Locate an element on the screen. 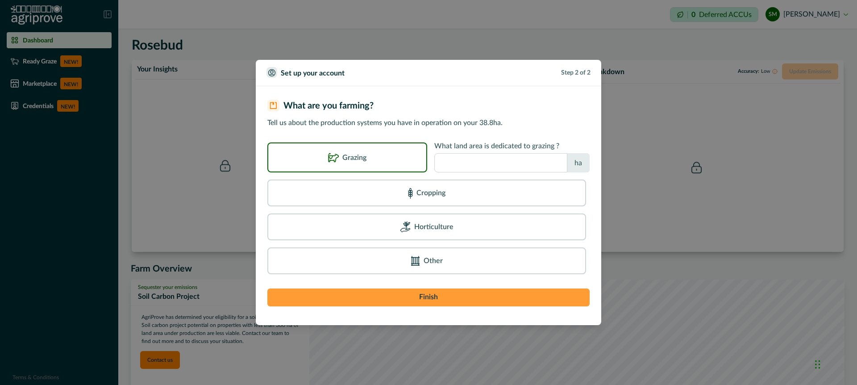 The width and height of the screenshot is (857, 385). div: ha is located at coordinates (578, 162).